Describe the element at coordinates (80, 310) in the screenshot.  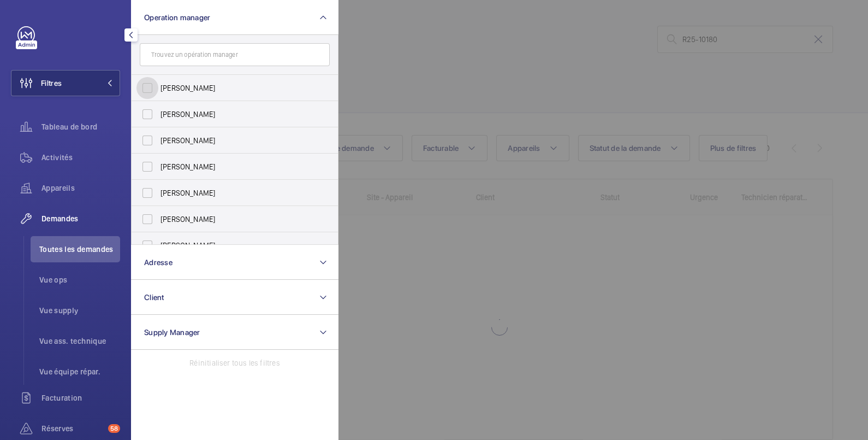
I see `span: Vue supply` at that location.